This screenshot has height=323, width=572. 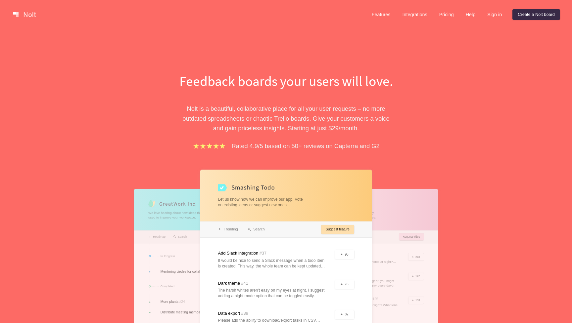 I want to click on h1: Feedback boards your users will love., so click(x=286, y=81).